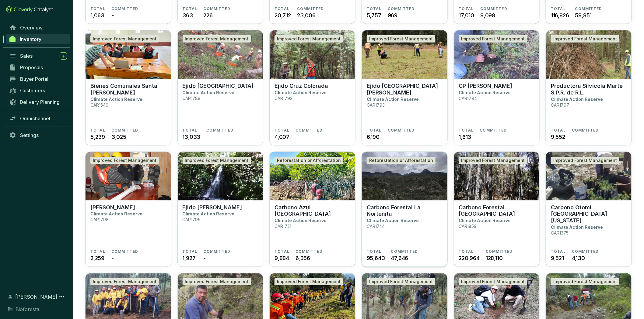 The image size is (644, 319). I want to click on span: 2,259, so click(97, 258).